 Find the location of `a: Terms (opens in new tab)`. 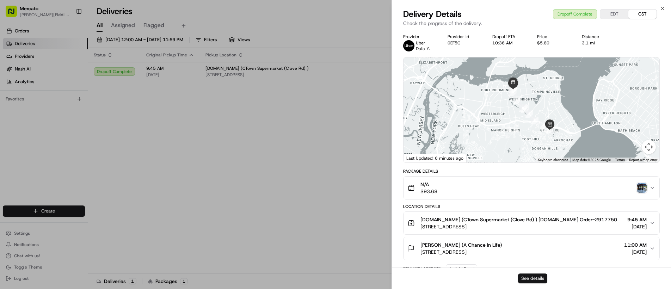

a: Terms (opens in new tab) is located at coordinates (619, 160).